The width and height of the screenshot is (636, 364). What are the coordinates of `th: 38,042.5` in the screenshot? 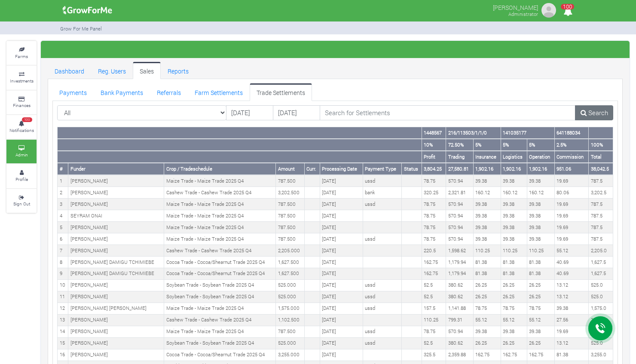 It's located at (601, 169).